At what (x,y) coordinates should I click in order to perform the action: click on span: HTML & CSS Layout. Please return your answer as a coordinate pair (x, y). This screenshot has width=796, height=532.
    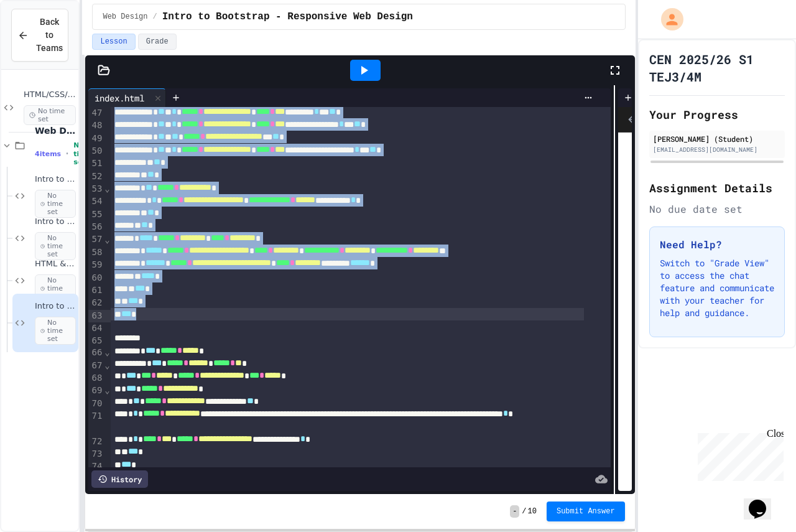
    Looking at the image, I should click on (55, 264).